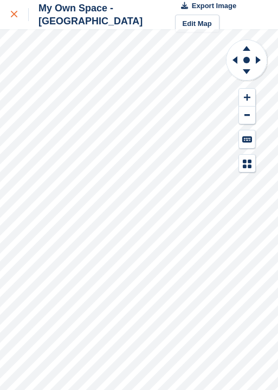  What do you see at coordinates (197, 23) in the screenshot?
I see `a: Edit Map` at bounding box center [197, 23].